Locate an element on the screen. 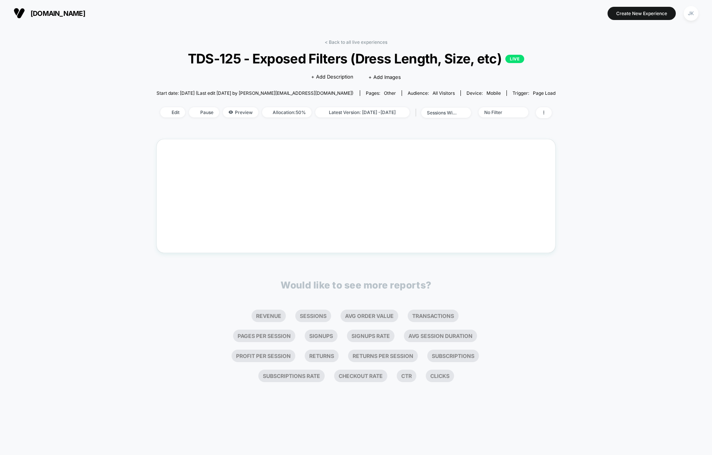 The width and height of the screenshot is (712, 455). span: mobile is located at coordinates (494, 93).